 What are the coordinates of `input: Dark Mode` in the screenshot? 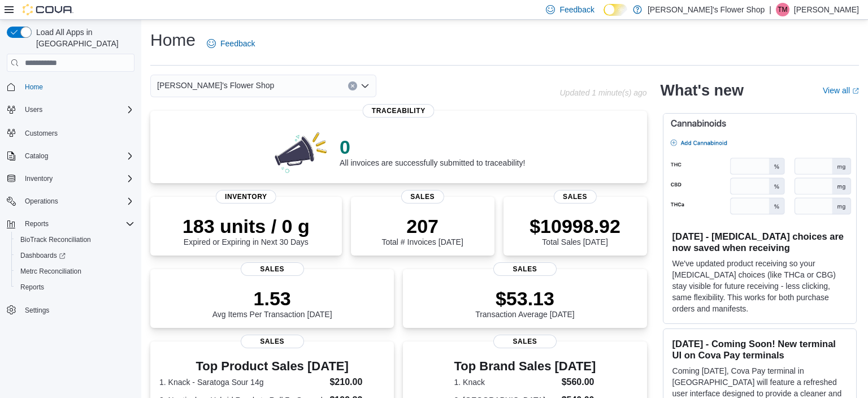 It's located at (615, 10).